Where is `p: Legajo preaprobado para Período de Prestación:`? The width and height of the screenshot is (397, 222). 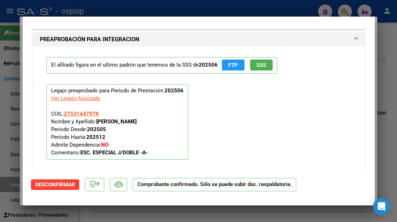
p: Legajo preaprobado para Período de Prestación: is located at coordinates (117, 122).